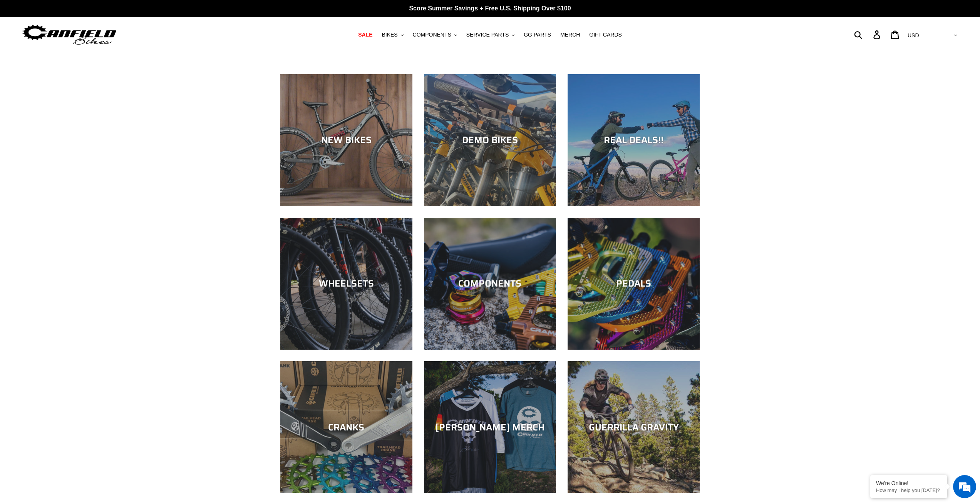  Describe the element at coordinates (605, 34) in the screenshot. I see `a: GIFT CARDS` at that location.